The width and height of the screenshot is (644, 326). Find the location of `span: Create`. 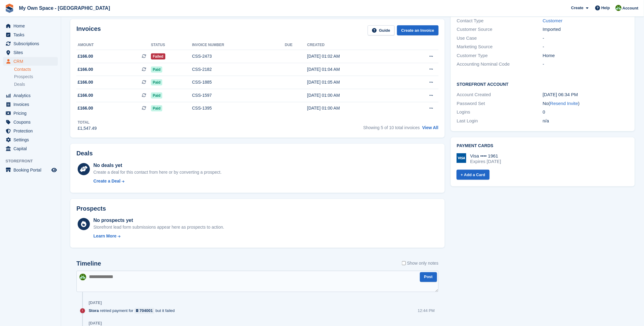

span: Create is located at coordinates (577, 8).